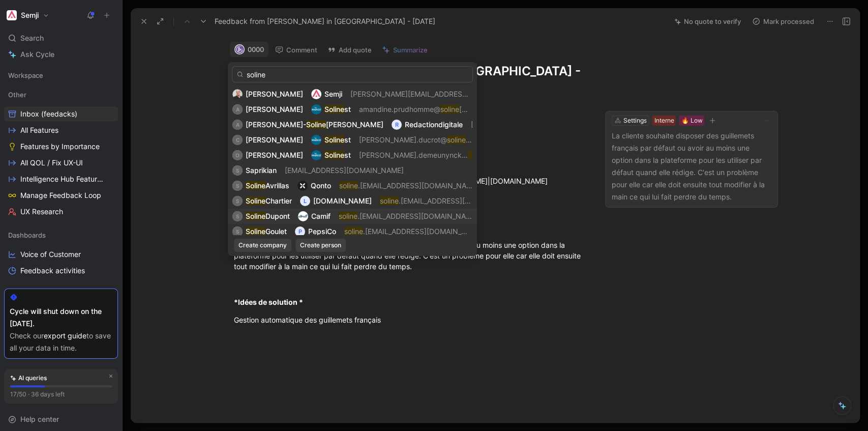 The width and height of the screenshot is (868, 431). What do you see at coordinates (261, 170) in the screenshot?
I see `span: Saprikian` at bounding box center [261, 170].